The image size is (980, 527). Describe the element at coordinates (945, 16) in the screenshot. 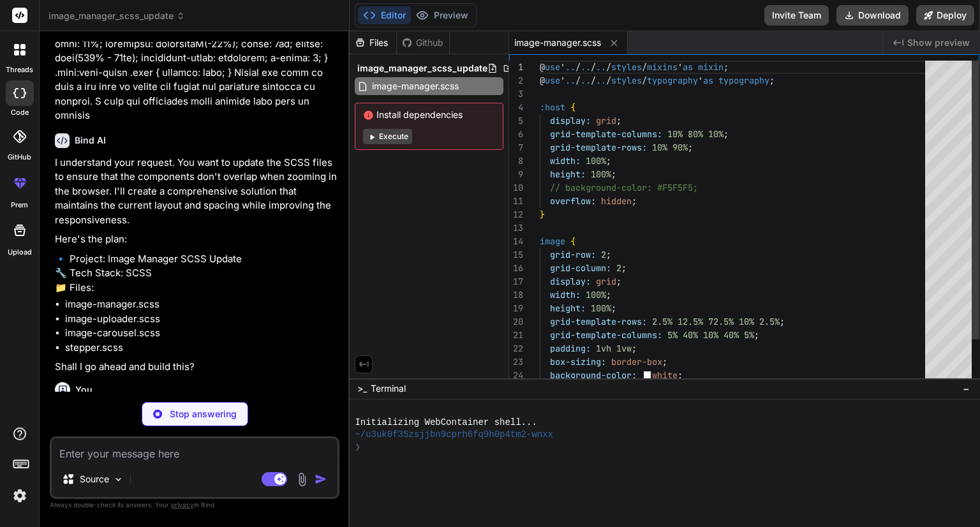

I see `button: Deploy` at that location.